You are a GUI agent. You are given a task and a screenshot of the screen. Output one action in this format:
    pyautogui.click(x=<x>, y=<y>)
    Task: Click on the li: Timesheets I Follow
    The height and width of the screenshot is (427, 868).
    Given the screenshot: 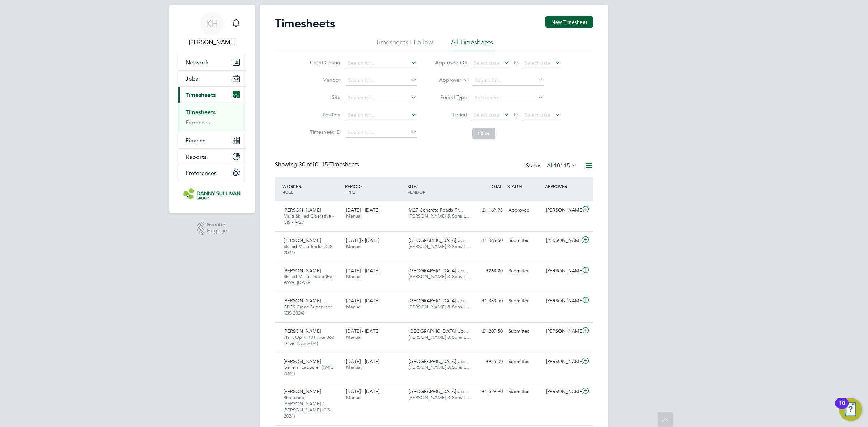 What is the action you would take?
    pyautogui.click(x=404, y=45)
    